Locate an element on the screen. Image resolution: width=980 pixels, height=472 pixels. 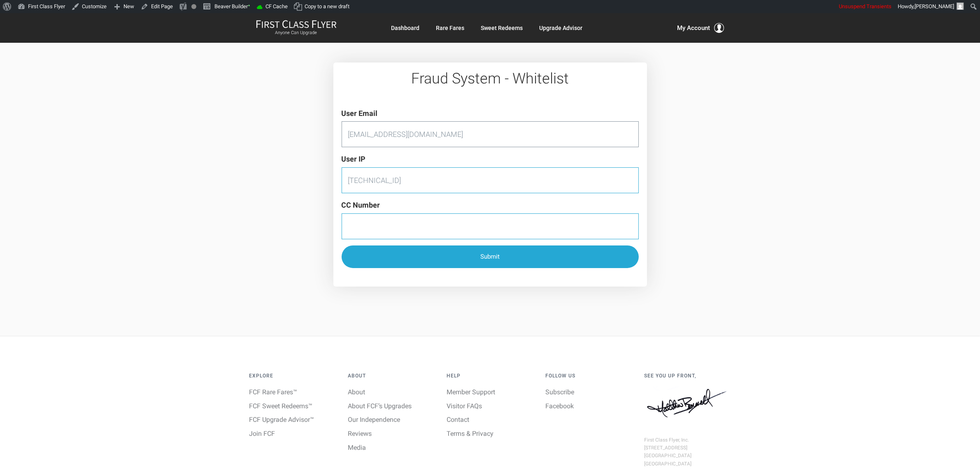
h4: See You Up Front, is located at coordinates (688, 376).